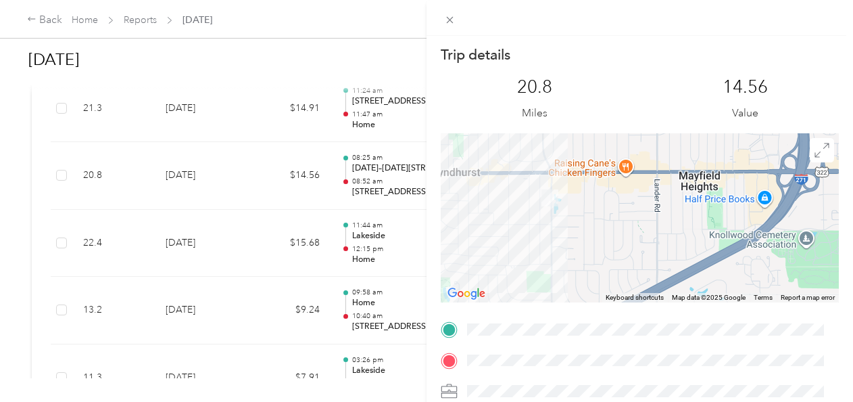 This screenshot has height=402, width=853. Describe the element at coordinates (635, 297) in the screenshot. I see `button: Keyboard shortcuts` at that location.